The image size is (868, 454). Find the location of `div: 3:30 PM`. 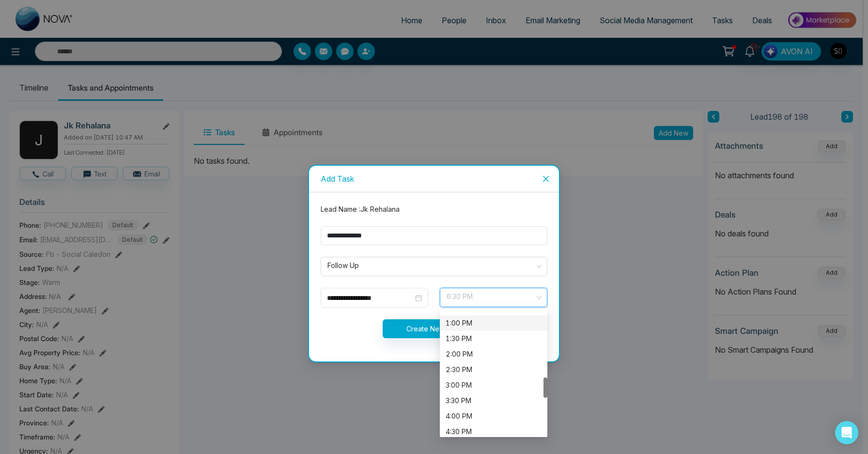

div: 3:30 PM is located at coordinates (494, 401).